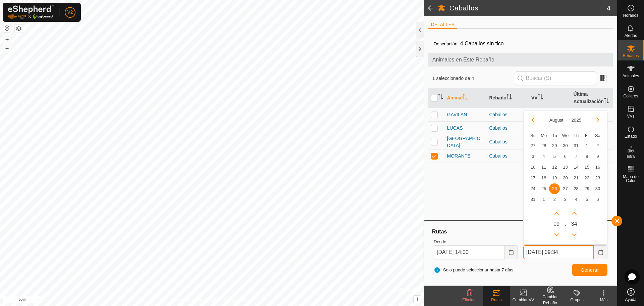  I want to click on th: Última Actualización, so click(592, 98).